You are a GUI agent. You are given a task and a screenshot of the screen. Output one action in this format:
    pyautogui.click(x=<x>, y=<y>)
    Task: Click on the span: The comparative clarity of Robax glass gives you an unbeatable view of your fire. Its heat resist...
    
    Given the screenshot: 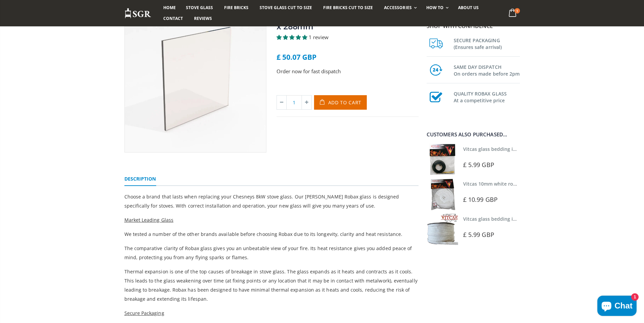 What is the action you would take?
    pyautogui.click(x=268, y=253)
    